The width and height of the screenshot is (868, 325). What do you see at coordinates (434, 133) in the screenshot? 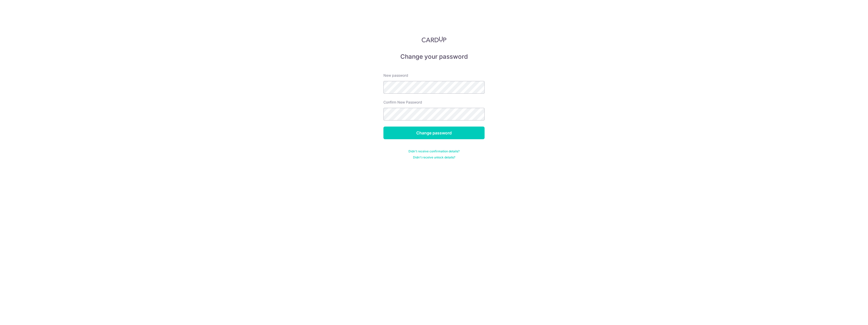
I see `input: Change password` at bounding box center [434, 133].